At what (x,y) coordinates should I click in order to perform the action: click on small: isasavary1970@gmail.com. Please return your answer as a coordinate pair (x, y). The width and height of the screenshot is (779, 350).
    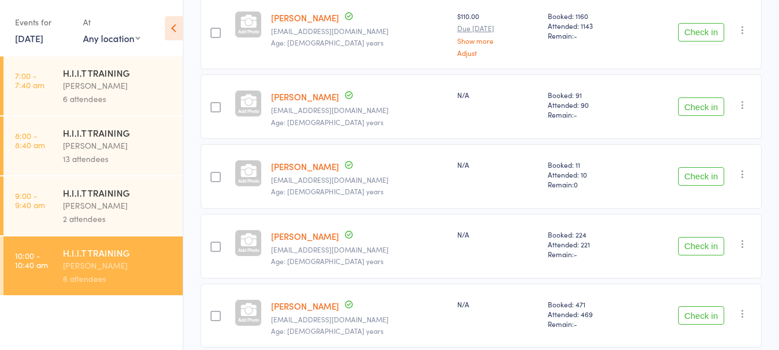
    Looking at the image, I should click on (359, 250).